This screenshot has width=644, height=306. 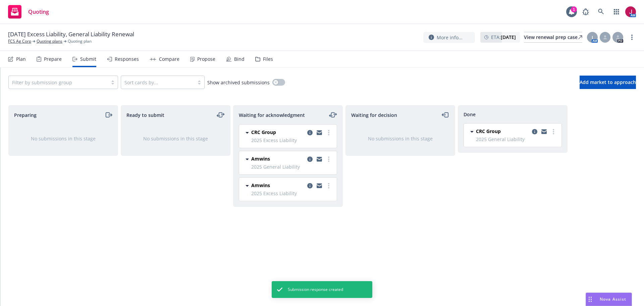 I want to click on span: Done, so click(x=470, y=114).